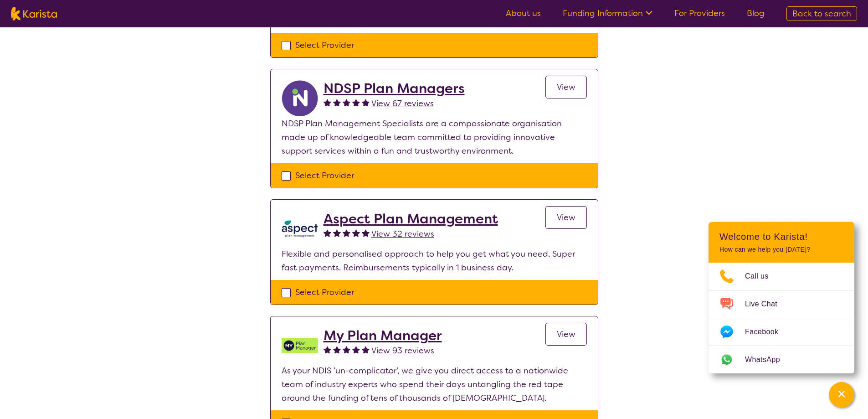 This screenshot has width=868, height=419. Describe the element at coordinates (781, 297) in the screenshot. I see `div: Channel Menu` at that location.